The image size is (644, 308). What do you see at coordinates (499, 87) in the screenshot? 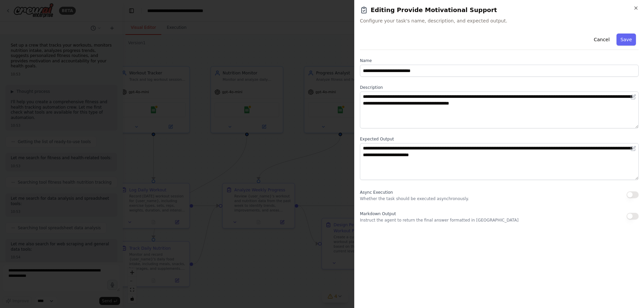
I see `label: Description` at bounding box center [499, 87].